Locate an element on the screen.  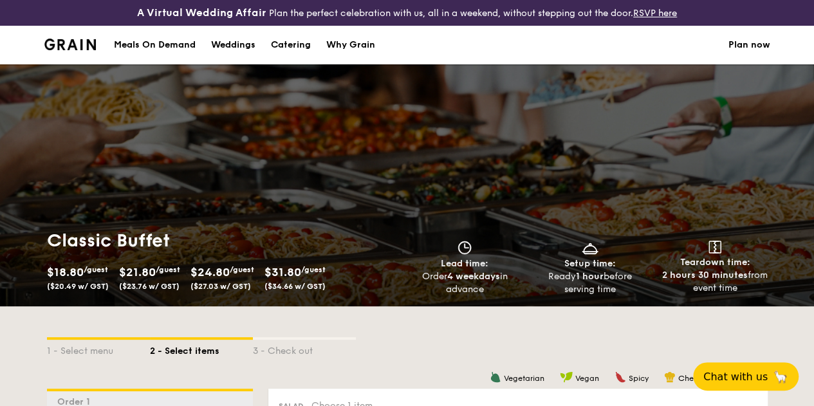
span: ($34.66 w/ GST) is located at coordinates (295, 286).